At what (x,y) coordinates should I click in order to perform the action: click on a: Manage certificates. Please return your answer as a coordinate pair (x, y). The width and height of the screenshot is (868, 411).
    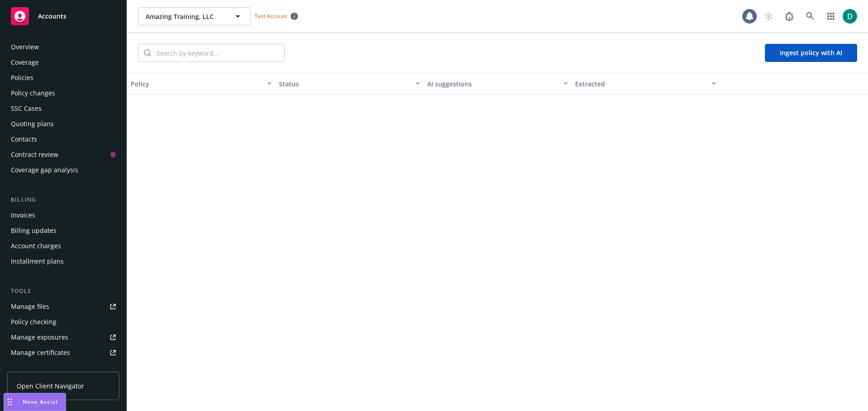
    Looking at the image, I should click on (64, 352).